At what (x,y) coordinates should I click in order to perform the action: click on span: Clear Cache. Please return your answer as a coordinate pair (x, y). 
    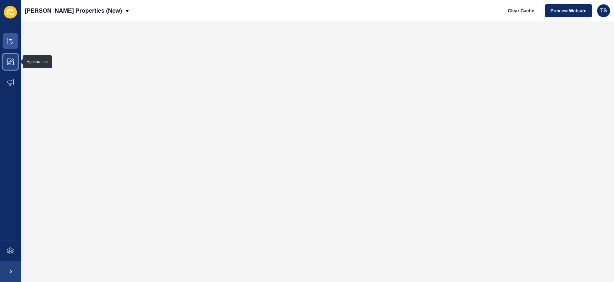
    Looking at the image, I should click on (521, 11).